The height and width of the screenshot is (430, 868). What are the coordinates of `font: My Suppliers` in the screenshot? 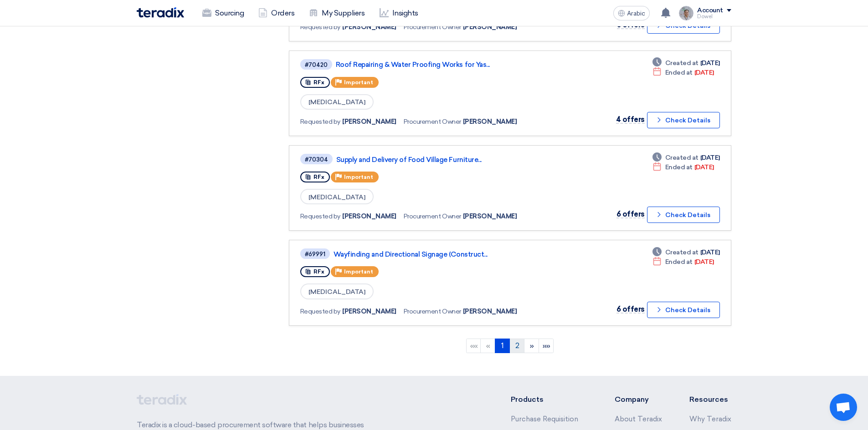 It's located at (343, 13).